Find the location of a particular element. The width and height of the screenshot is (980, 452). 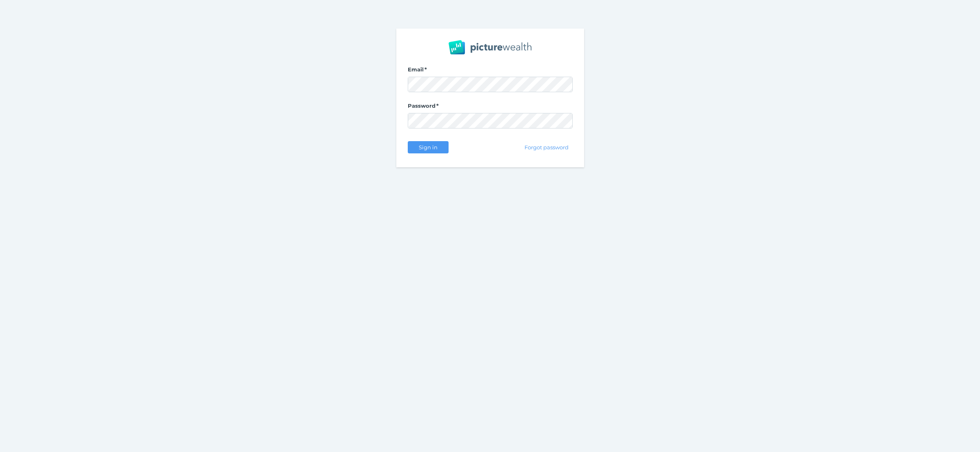

label: Password is located at coordinates (490, 108).